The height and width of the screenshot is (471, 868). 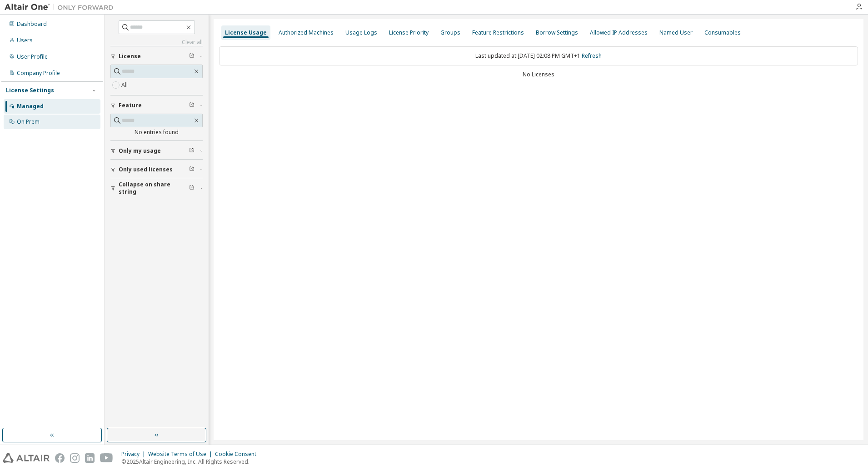 What do you see at coordinates (26, 458) in the screenshot?
I see `img: altair_logo.svg` at bounding box center [26, 458].